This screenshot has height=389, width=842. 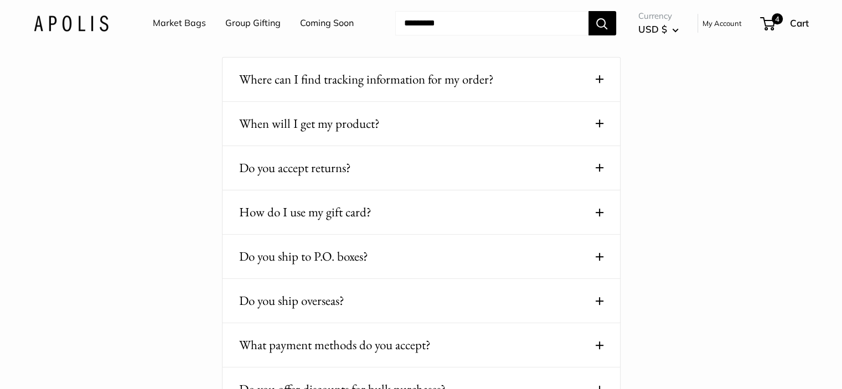 I want to click on button: When will I get my product?, so click(x=421, y=123).